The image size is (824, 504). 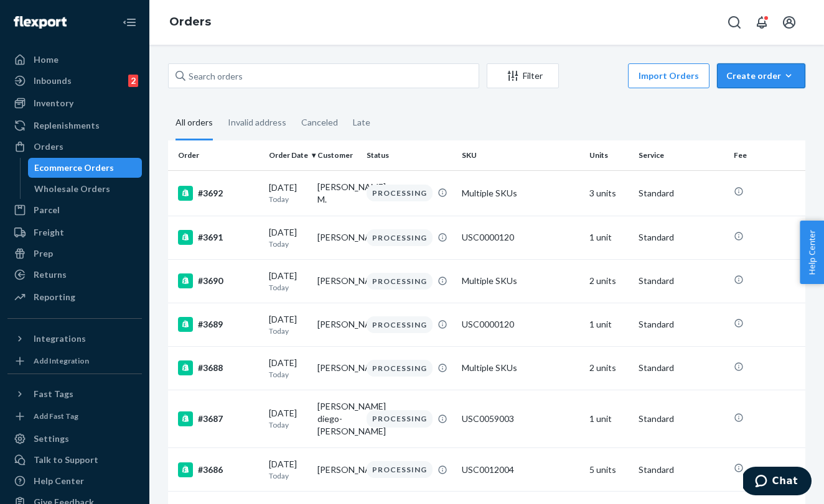 What do you see at coordinates (52, 81) in the screenshot?
I see `div: Inbounds` at bounding box center [52, 81].